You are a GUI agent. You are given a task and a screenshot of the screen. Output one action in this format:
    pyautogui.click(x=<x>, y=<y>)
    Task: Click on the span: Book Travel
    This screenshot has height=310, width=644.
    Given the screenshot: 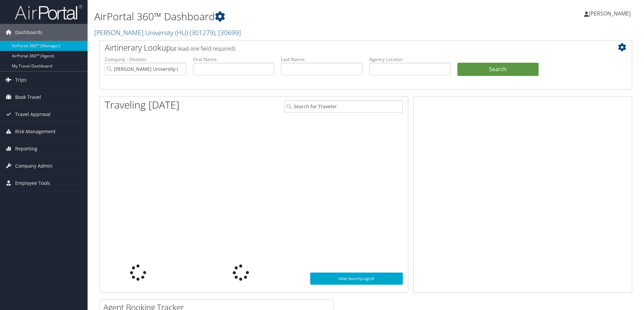 What is the action you would take?
    pyautogui.click(x=28, y=97)
    